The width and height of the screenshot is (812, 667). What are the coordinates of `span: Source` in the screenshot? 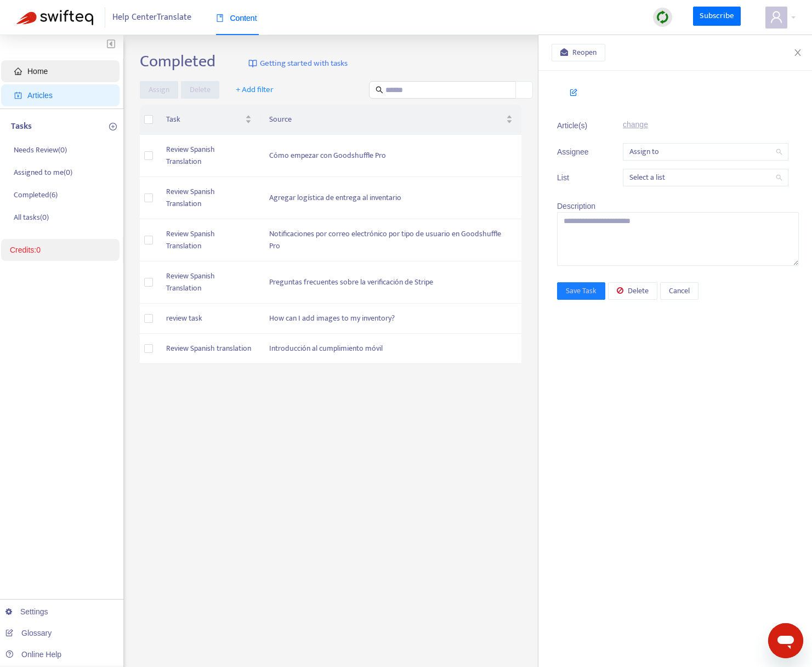 It's located at (387, 120).